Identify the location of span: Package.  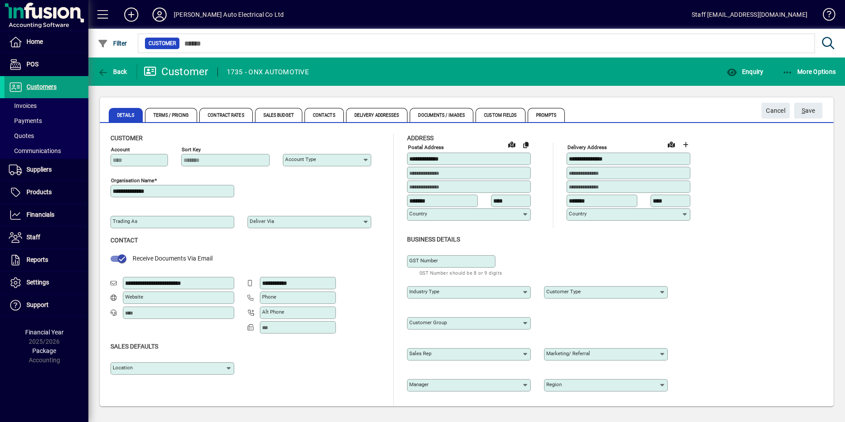
(44, 351).